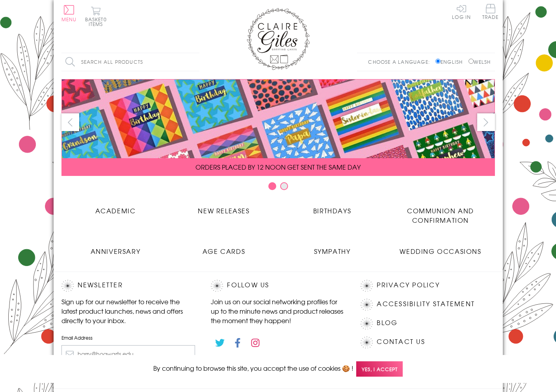 Image resolution: width=556 pixels, height=392 pixels. What do you see at coordinates (278, 167) in the screenshot?
I see `span: ORDERS PLACED BY 12 NOON GET SENT THE SAME DAY` at bounding box center [278, 167].